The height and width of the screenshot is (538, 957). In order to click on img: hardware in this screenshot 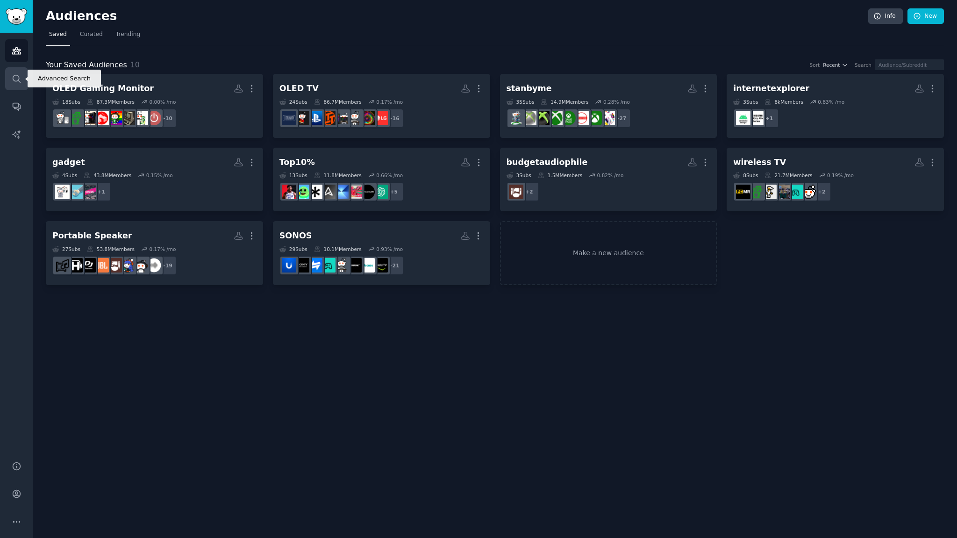, I will do `click(141, 118)`.